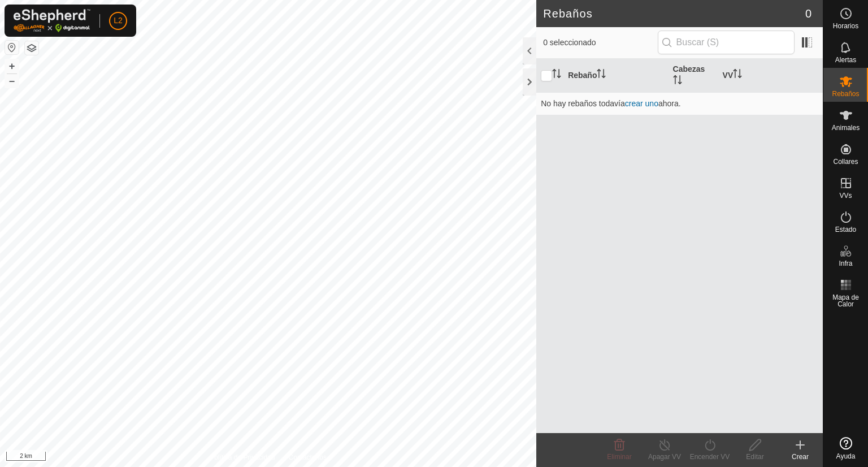 The height and width of the screenshot is (467, 868). What do you see at coordinates (52, 20) in the screenshot?
I see `img: Logo Gallagher` at bounding box center [52, 20].